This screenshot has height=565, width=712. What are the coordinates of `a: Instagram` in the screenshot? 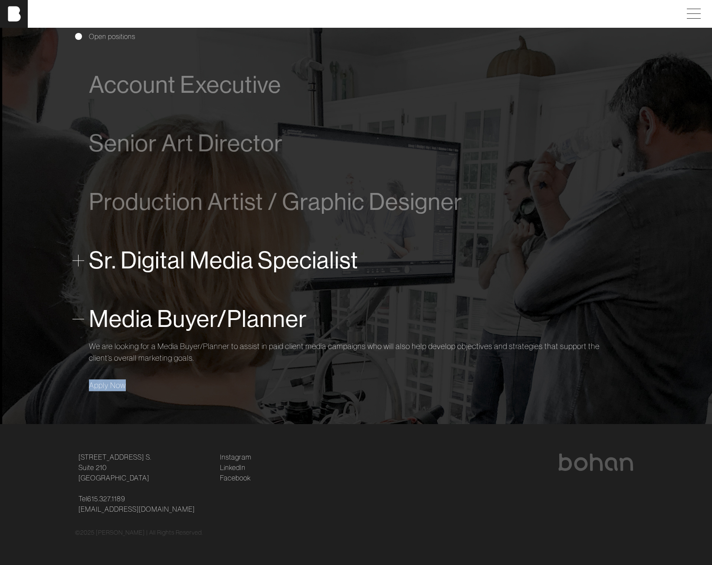 It's located at (235, 457).